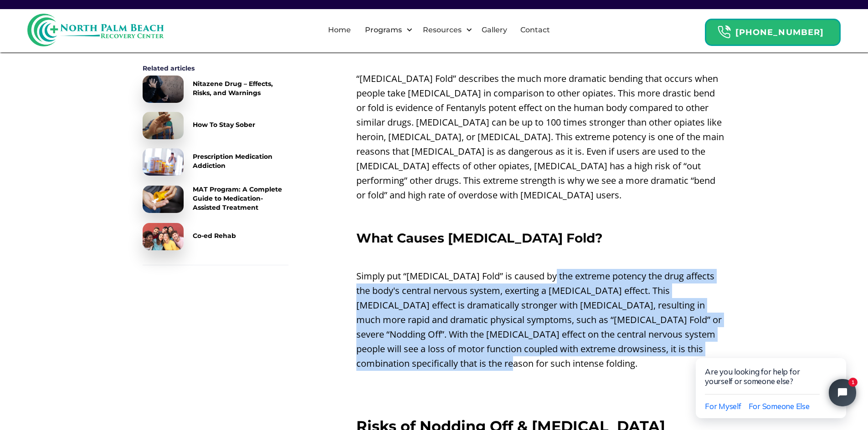 The image size is (868, 430). I want to click on a: Nitazene Drug – Effects, Risks, and Warnings, so click(216, 89).